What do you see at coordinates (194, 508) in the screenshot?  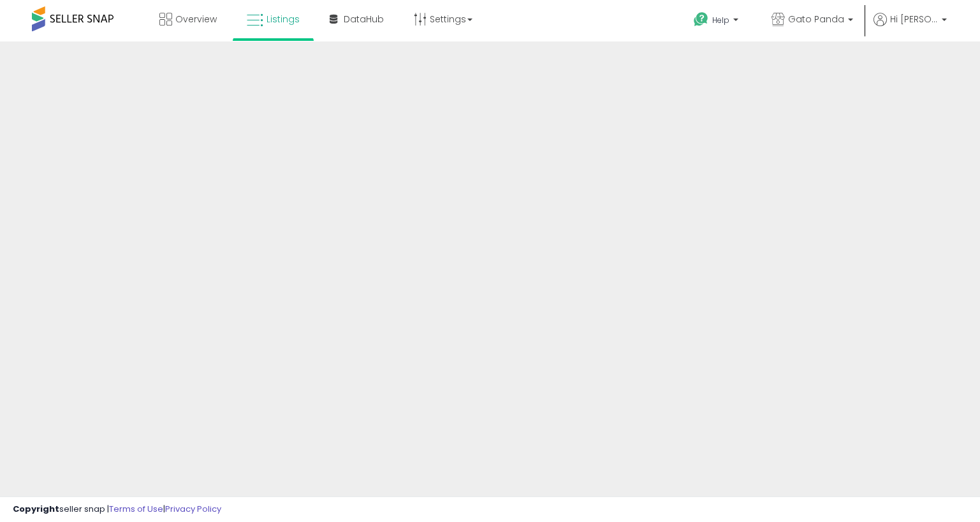 I see `a: Privacy Policy` at bounding box center [194, 508].